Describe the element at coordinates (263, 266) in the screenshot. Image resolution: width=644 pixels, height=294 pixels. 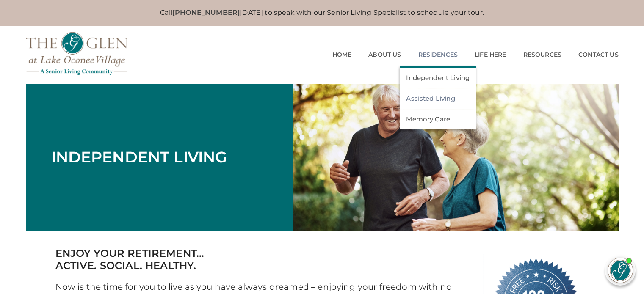
I see `span: Active. Social. Healthy.` at that location.